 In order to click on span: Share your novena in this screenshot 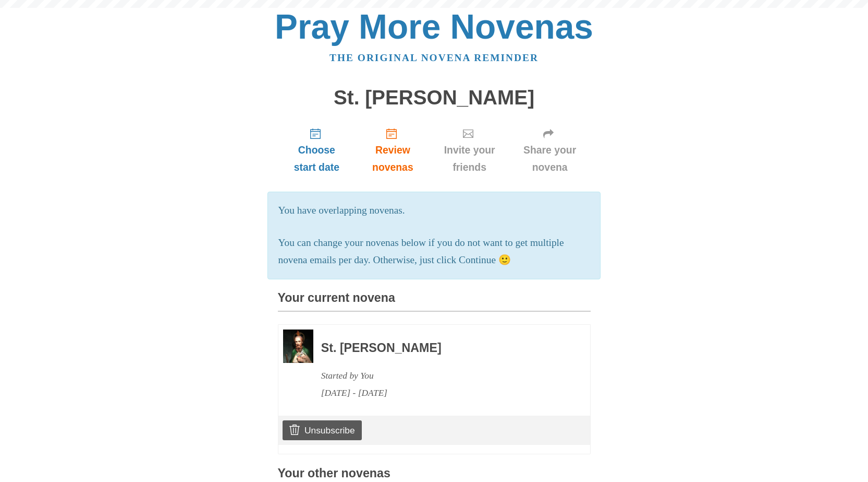, I will do `click(550, 159)`.